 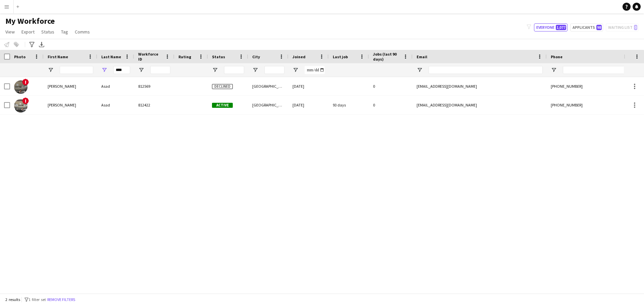 I want to click on a: Export, so click(x=28, y=32).